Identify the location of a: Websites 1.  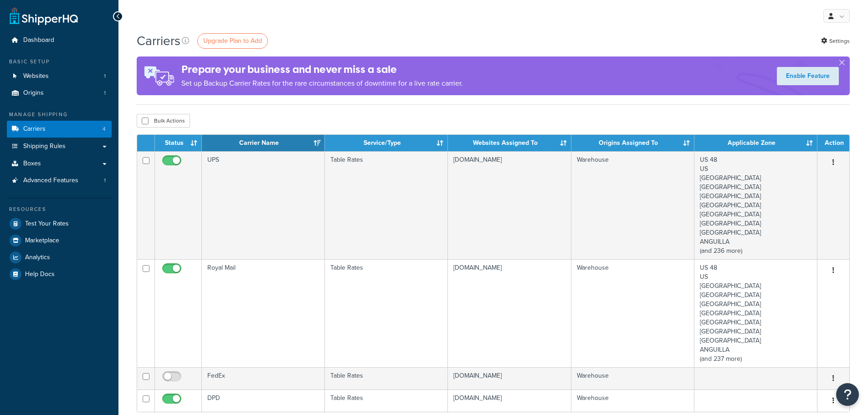
(59, 76).